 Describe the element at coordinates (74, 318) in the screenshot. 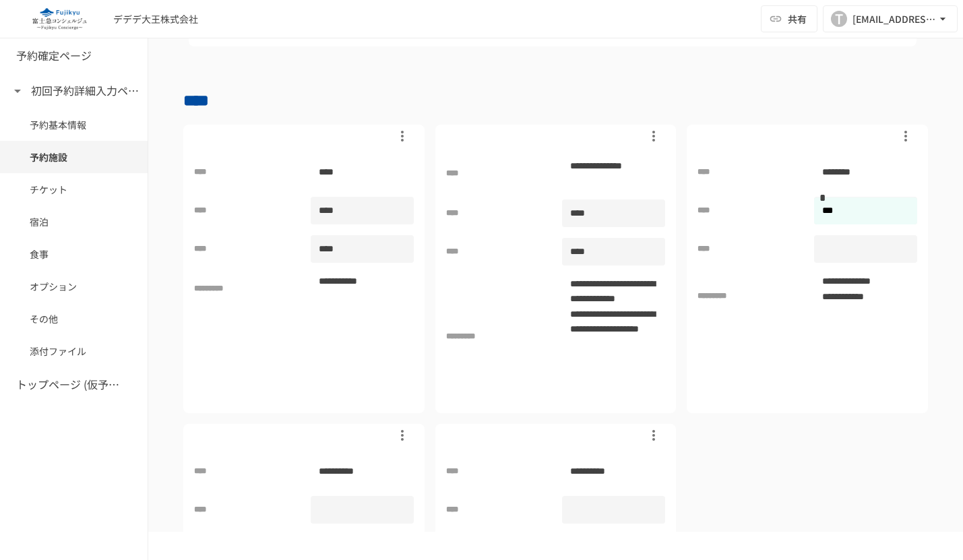

I see `span: その他` at that location.